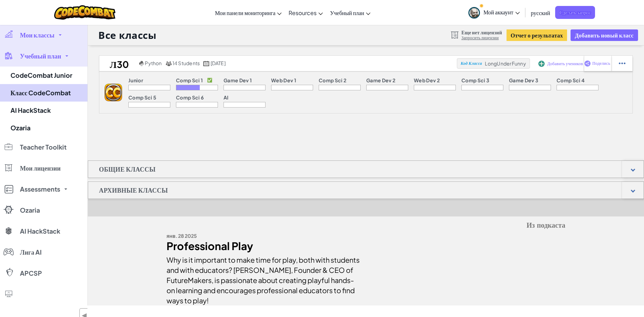 The height and width of the screenshot is (317, 644). Describe the element at coordinates (476, 80) in the screenshot. I see `p: Comp Sci 3` at that location.